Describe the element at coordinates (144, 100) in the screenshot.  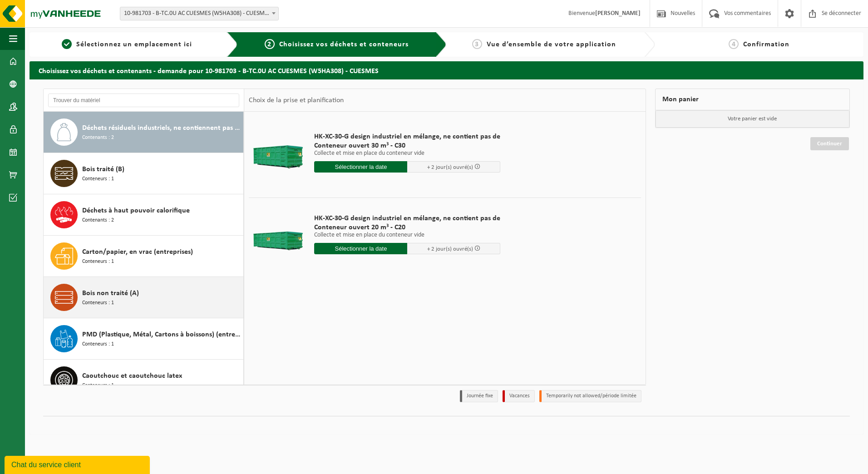
I see `input: Trouver du matériel` at that location.